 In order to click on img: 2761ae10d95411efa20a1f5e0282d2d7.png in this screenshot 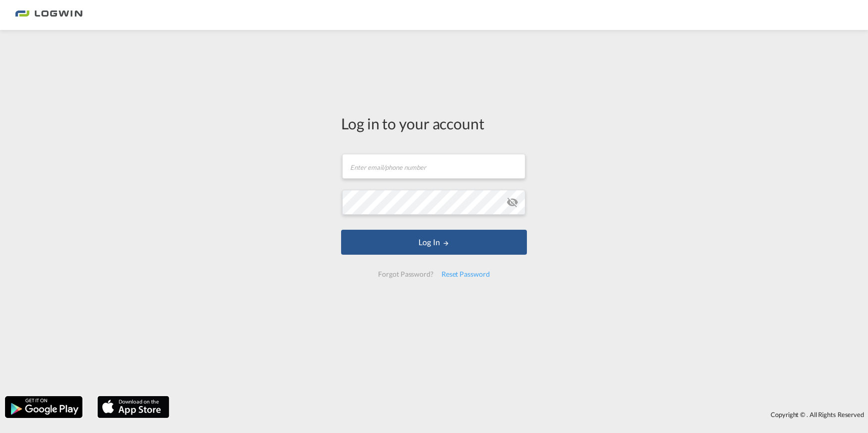, I will do `click(48, 15)`.